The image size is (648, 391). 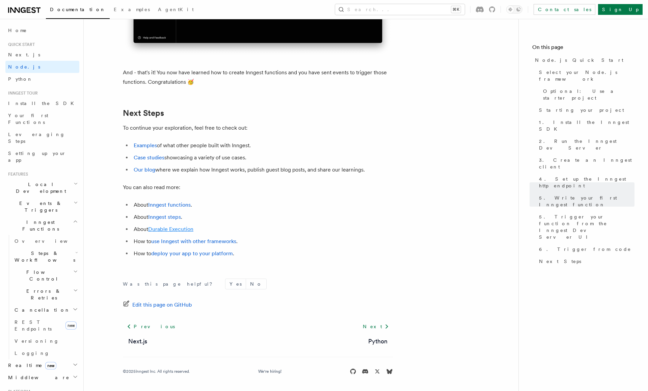 What do you see at coordinates (78, 10) in the screenshot?
I see `a: Documentation` at bounding box center [78, 10].